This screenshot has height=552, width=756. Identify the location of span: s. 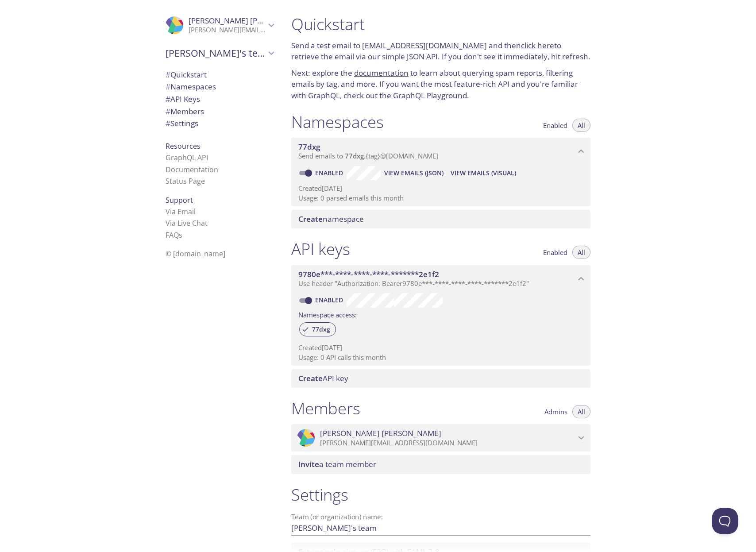
(181, 235).